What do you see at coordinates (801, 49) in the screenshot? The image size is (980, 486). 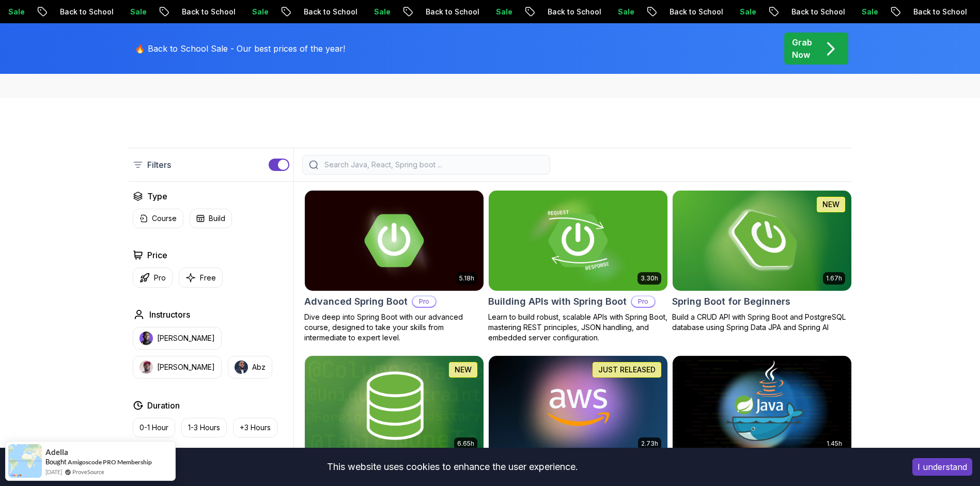 I see `p: Grab Now` at bounding box center [801, 49].